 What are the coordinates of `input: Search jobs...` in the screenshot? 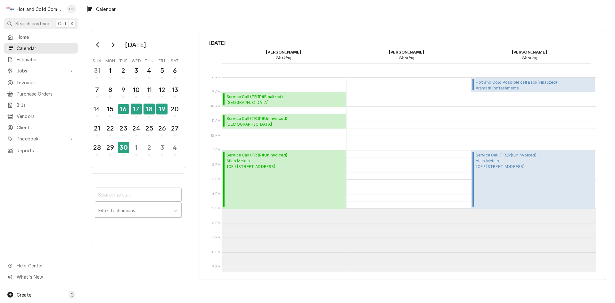 It's located at (138, 194).